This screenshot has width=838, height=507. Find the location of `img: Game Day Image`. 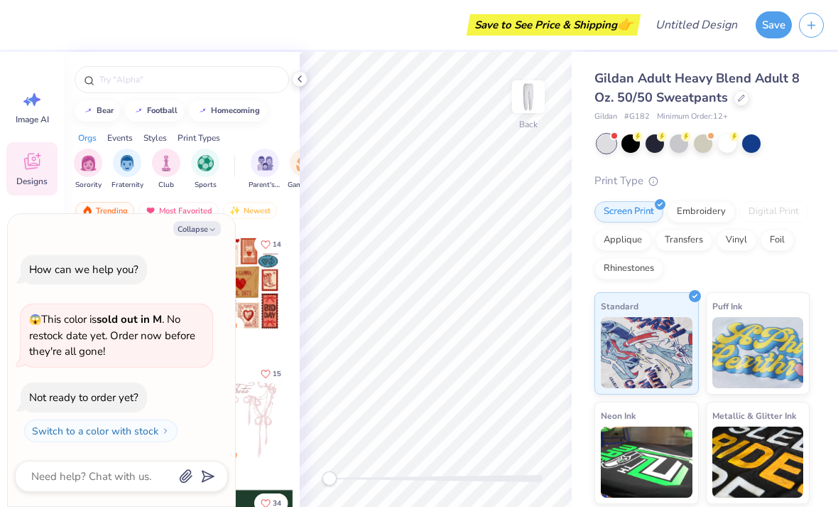

img: Game Day Image is located at coordinates (304, 163).